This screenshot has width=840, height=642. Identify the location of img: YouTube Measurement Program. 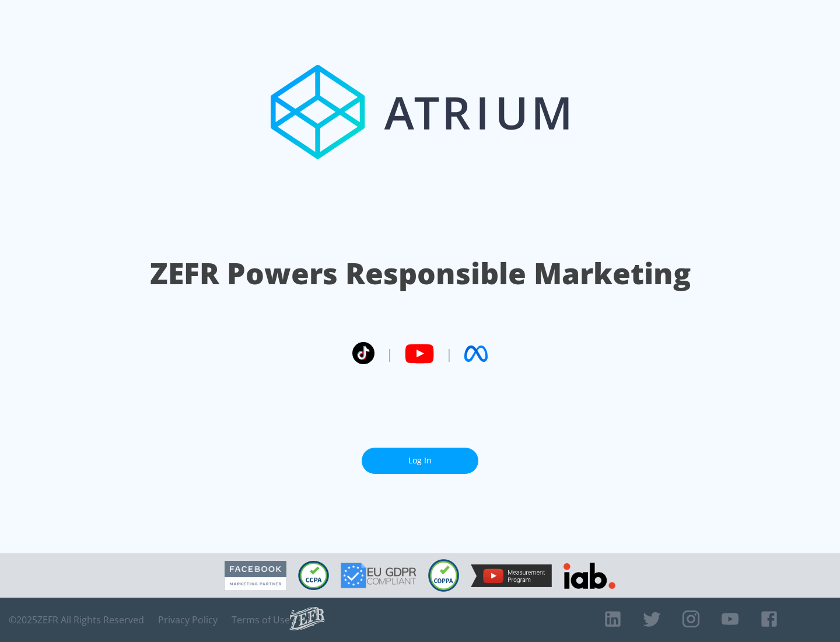
(511, 575).